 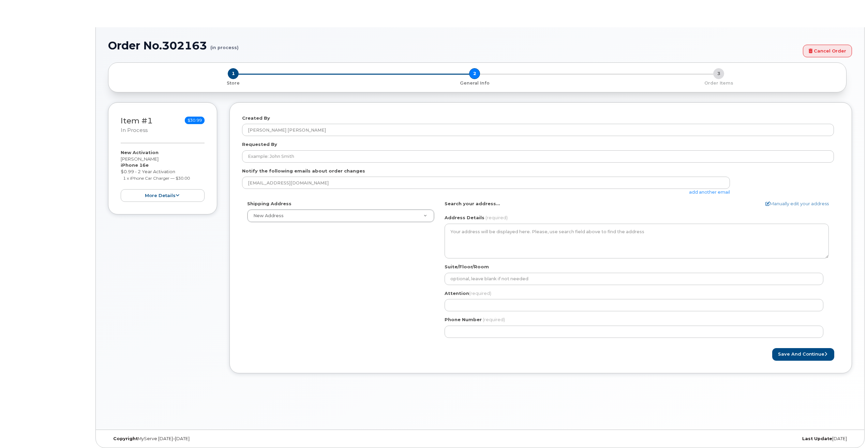 I want to click on strong: iPhone 16e, so click(x=135, y=165).